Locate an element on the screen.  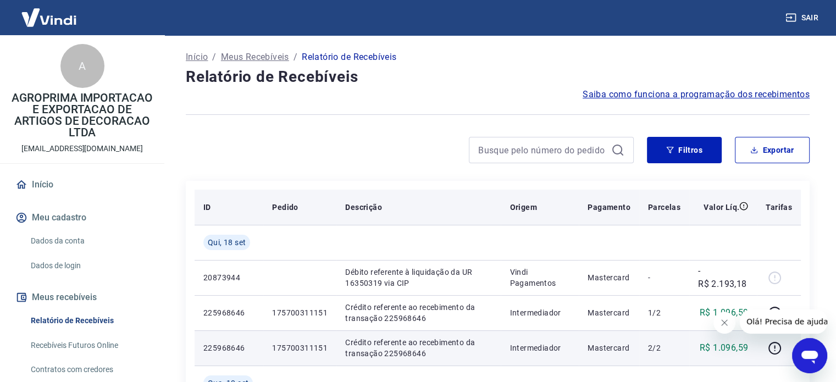
button: Sair is located at coordinates (803, 18).